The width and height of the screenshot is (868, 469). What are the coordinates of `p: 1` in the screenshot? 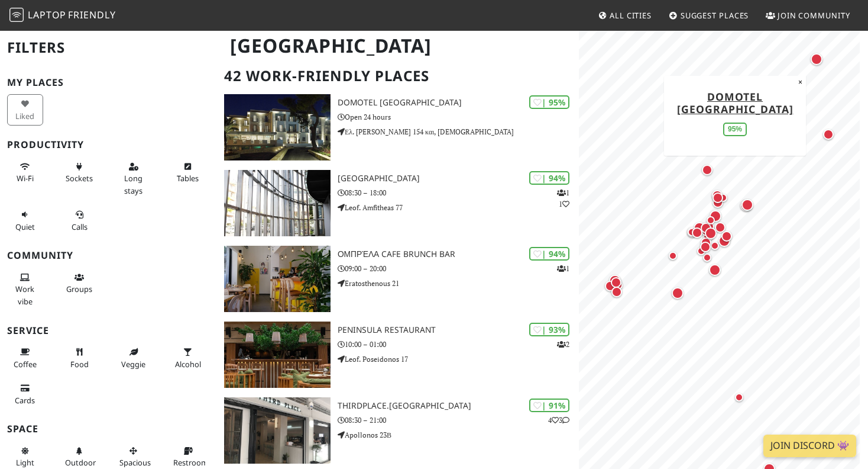 It's located at (563, 268).